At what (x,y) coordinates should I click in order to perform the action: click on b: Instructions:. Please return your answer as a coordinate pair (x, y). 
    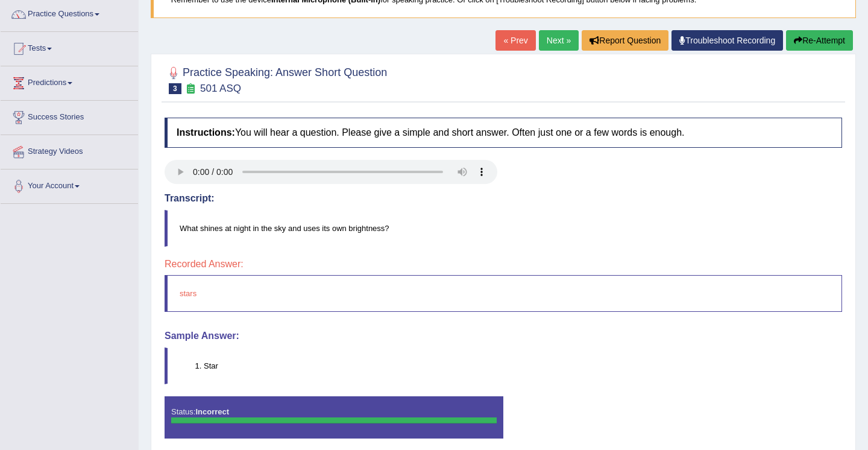
    Looking at the image, I should click on (205, 132).